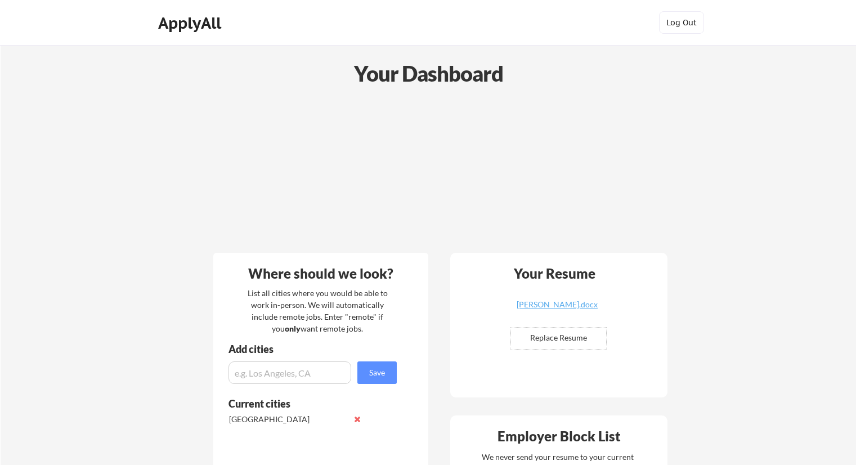 The width and height of the screenshot is (856, 465). I want to click on div: Current cities, so click(306, 404).